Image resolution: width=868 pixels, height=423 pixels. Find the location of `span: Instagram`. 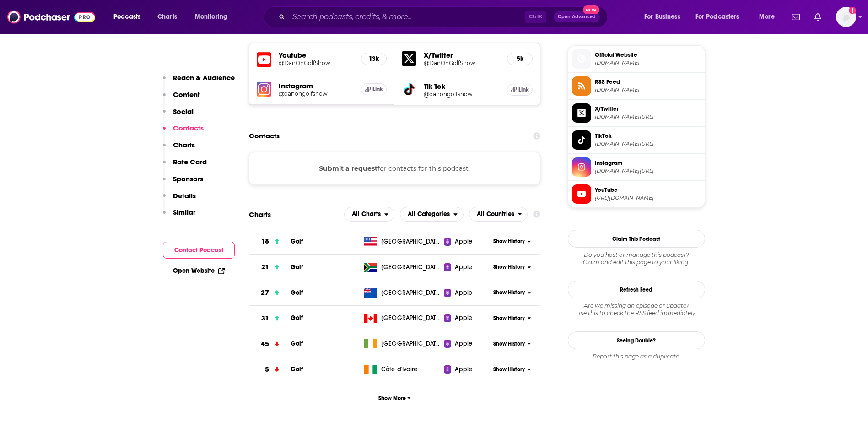

span: Instagram is located at coordinates (648, 163).